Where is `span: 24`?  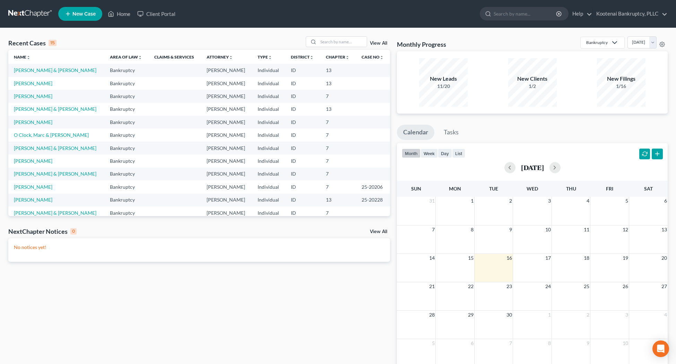 span: 24 is located at coordinates (548, 287).